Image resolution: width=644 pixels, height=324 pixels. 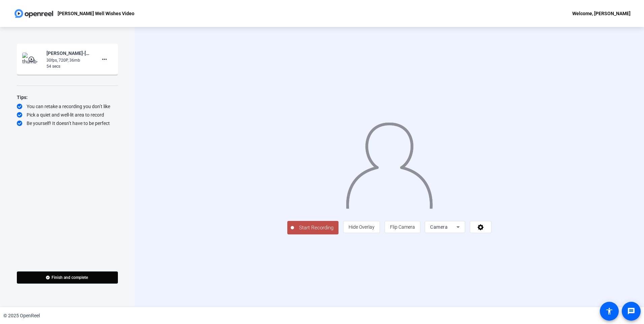 I want to click on div: 54 secs, so click(x=69, y=66).